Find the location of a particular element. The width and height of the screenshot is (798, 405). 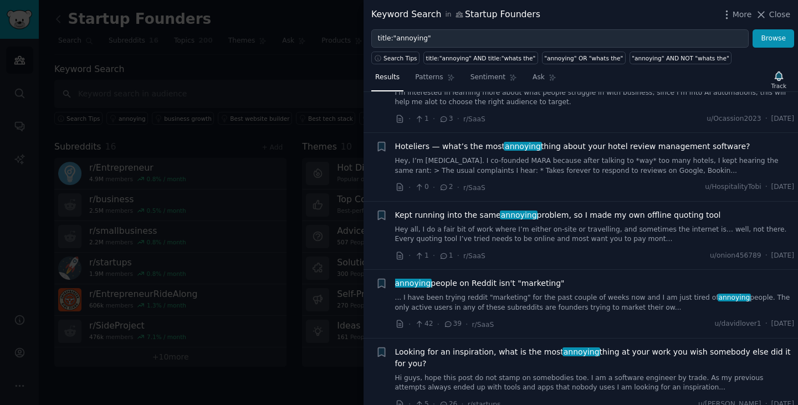

span: 0 is located at coordinates (421, 187).